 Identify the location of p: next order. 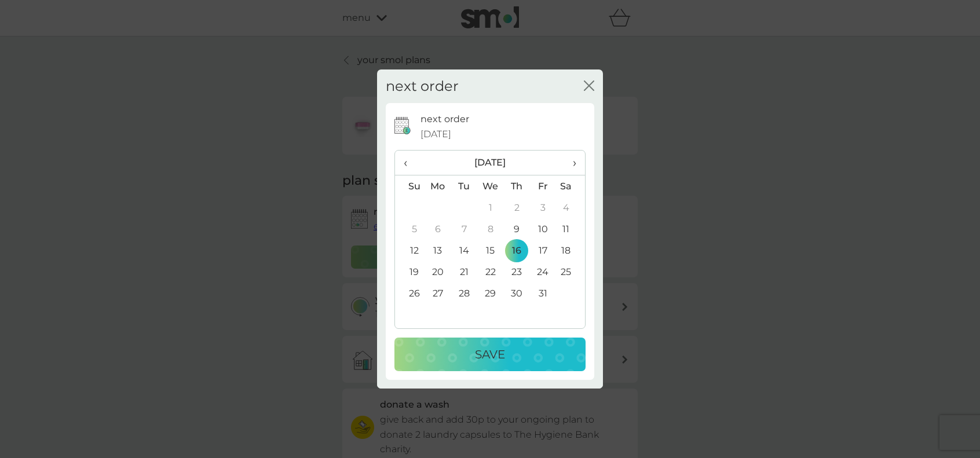
(445, 119).